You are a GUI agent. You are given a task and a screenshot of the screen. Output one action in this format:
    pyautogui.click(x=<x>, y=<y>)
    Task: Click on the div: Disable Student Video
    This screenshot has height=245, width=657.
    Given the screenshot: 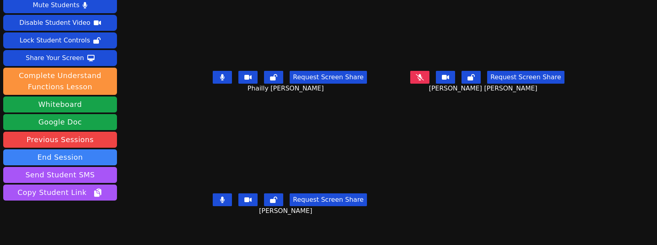 What is the action you would take?
    pyautogui.click(x=55, y=23)
    